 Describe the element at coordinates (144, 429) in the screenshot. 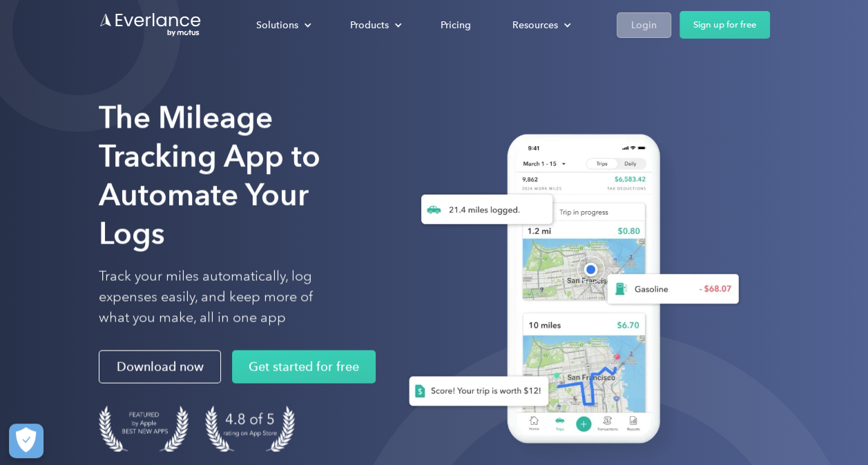

I see `img: Badge for Featured by Apple Best New Apps` at that location.